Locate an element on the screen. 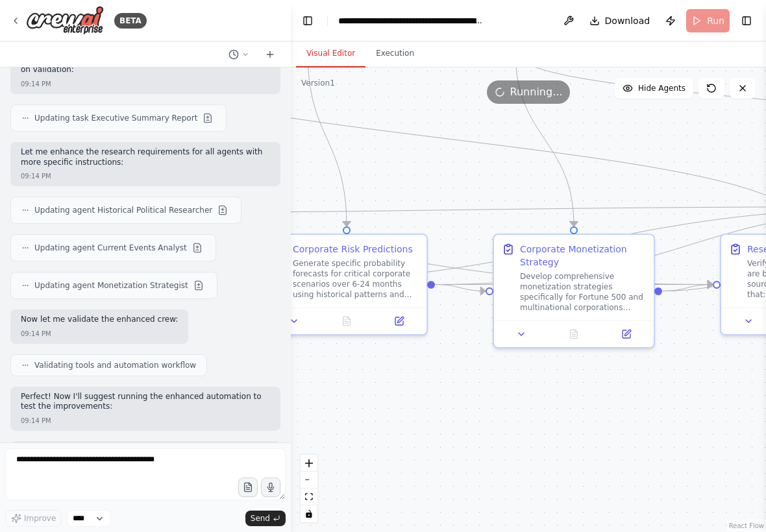  div: Generate specific probability forecasts for critical corporate scenarios over 6-24 months using h... is located at coordinates (356, 279).